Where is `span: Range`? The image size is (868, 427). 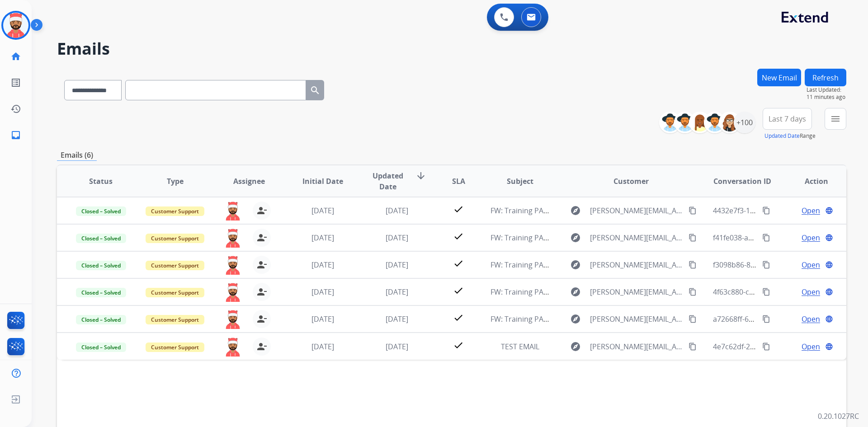 span: Range is located at coordinates (790, 136).